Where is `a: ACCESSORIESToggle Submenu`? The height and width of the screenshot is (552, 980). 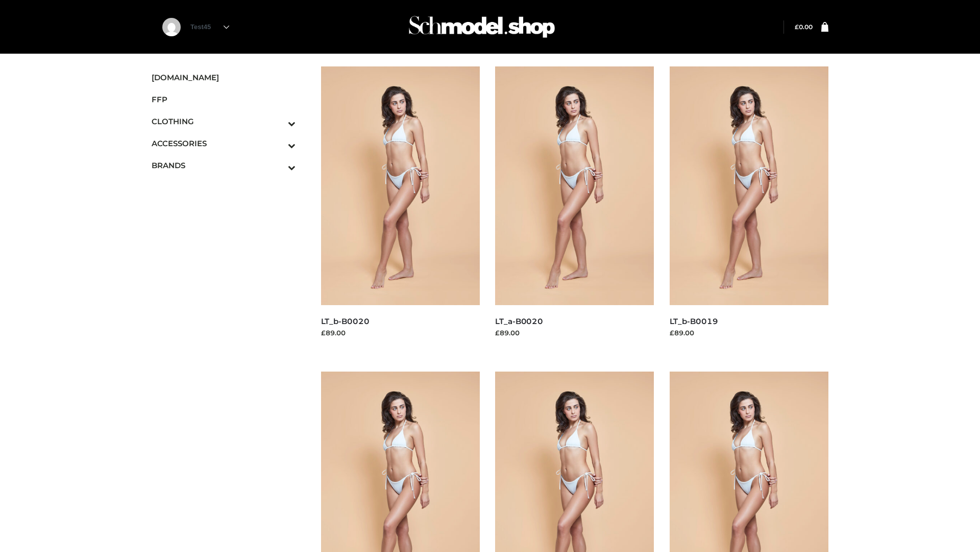
a: ACCESSORIESToggle Submenu is located at coordinates (224, 143).